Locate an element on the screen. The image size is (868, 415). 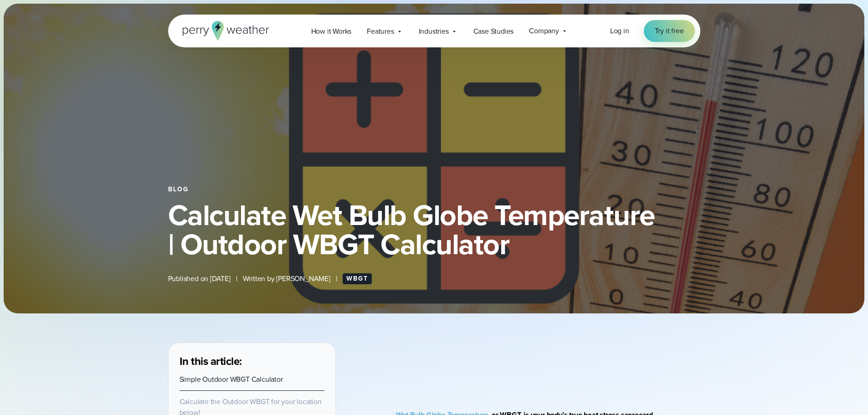
a: WBGT is located at coordinates (357, 279).